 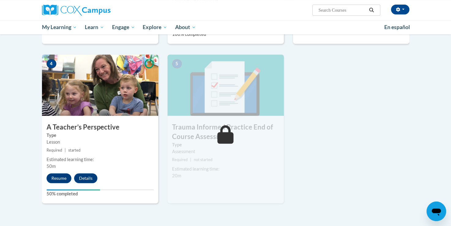 What do you see at coordinates (86, 178) in the screenshot?
I see `button: Details` at bounding box center [86, 178].